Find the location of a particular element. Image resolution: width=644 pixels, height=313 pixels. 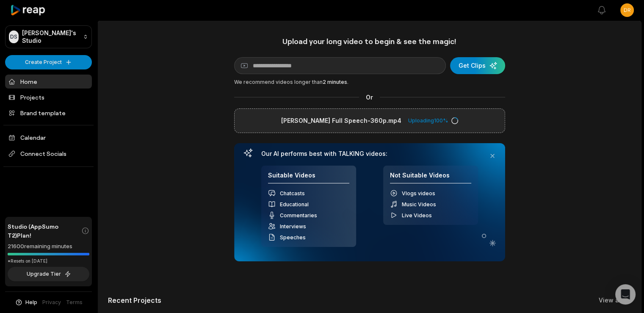

span: Connect Socials is located at coordinates (48, 154).